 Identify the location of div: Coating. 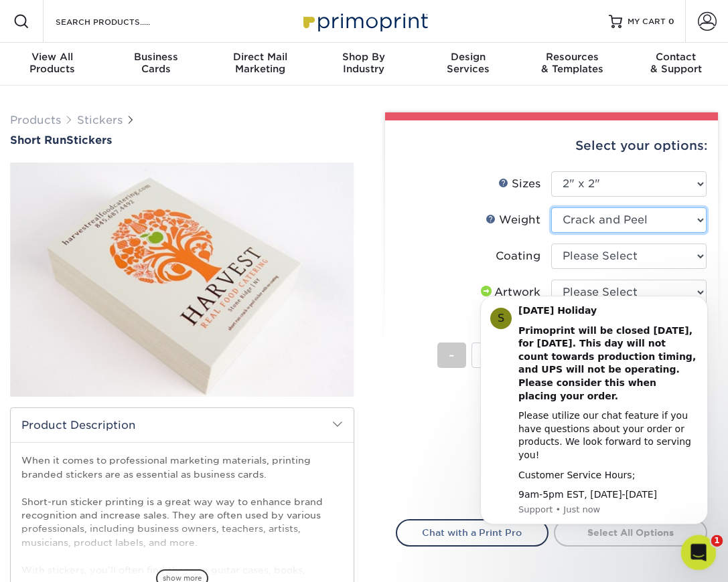
(518, 256).